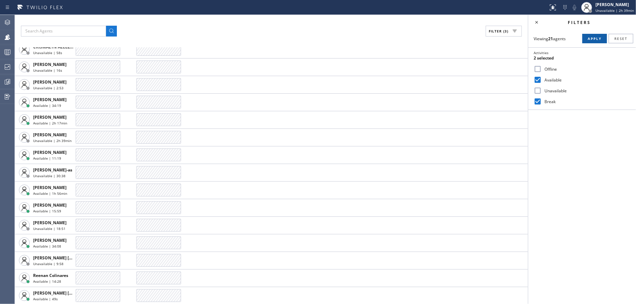  Describe the element at coordinates (50, 123) in the screenshot. I see `span: Available | 2h 17min` at that location.